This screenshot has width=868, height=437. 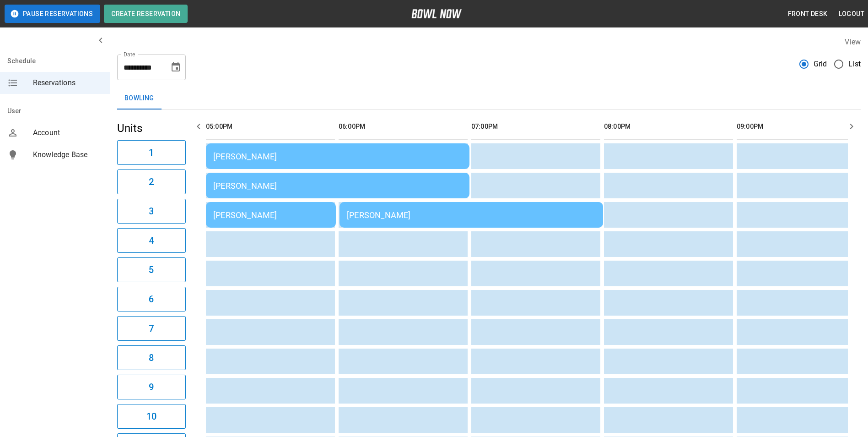 I want to click on h6: 8, so click(x=151, y=357).